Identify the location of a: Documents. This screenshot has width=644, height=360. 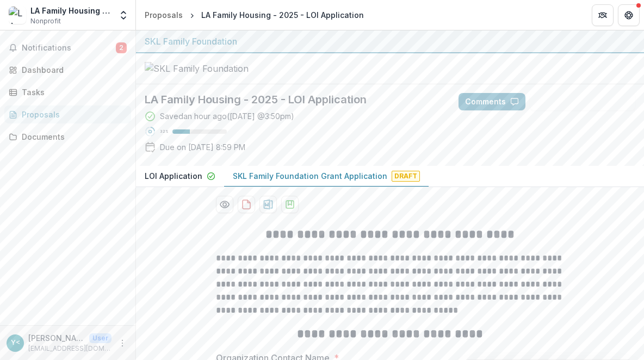
(67, 136).